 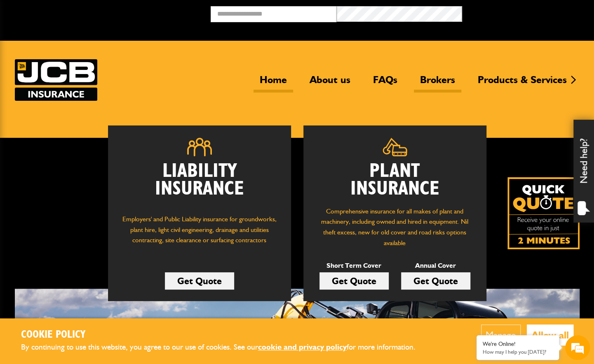 I want to click on h2: Liability Insurance, so click(x=199, y=185).